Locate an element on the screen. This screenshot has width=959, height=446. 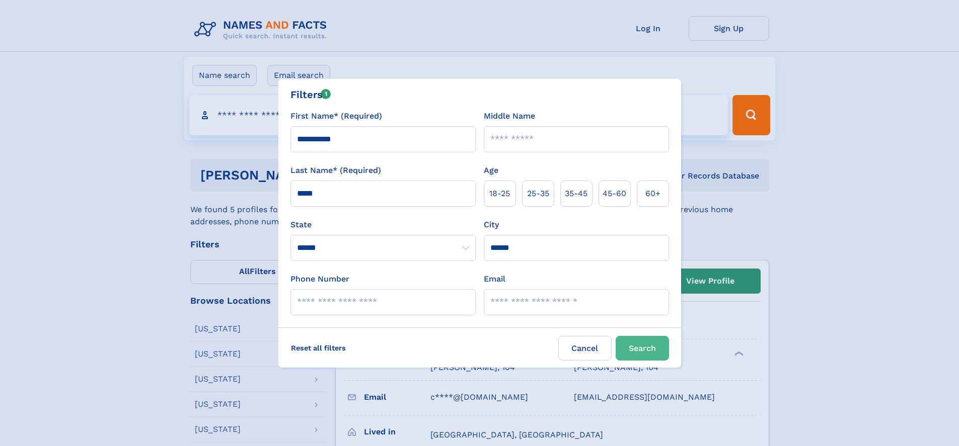
label: Age is located at coordinates (491, 171).